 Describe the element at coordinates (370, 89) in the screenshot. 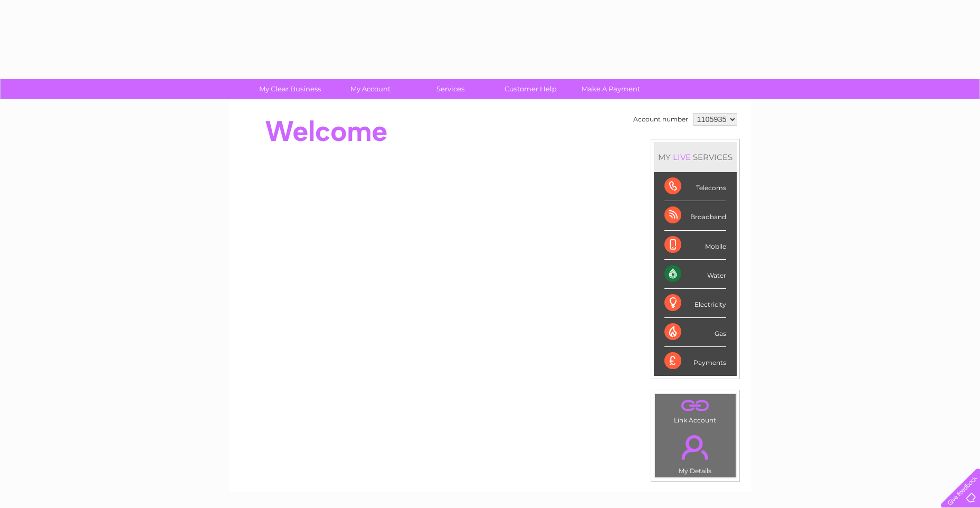

I see `a: My Account` at that location.